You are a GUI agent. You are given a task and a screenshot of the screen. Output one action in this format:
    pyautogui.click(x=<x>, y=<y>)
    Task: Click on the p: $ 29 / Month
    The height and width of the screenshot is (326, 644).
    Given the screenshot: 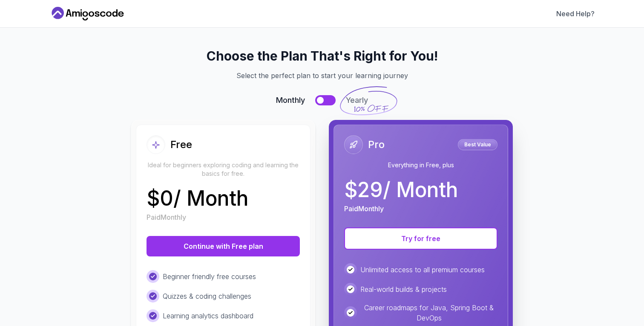 What is the action you would take?
    pyautogui.click(x=401, y=190)
    